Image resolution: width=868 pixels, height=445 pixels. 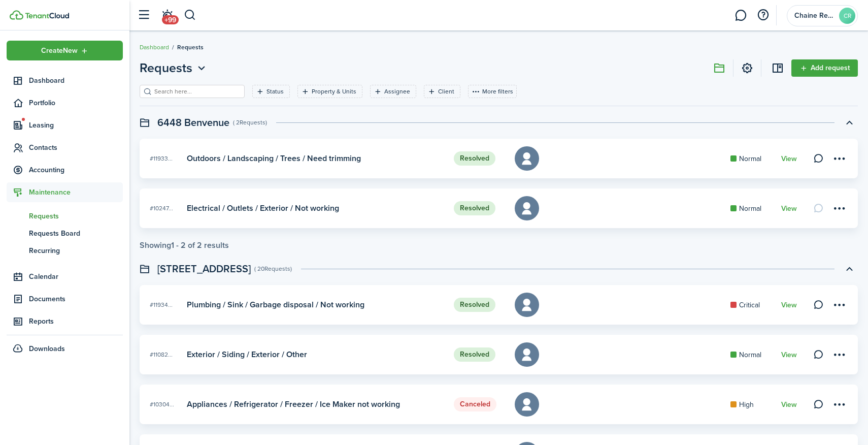 What do you see at coordinates (824, 68) in the screenshot?
I see `a: Add request` at bounding box center [824, 68].